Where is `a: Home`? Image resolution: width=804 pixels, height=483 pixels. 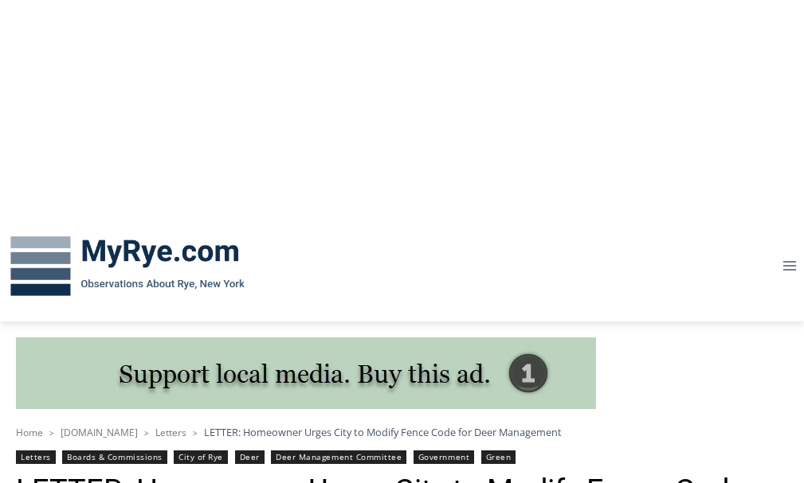 a: Home is located at coordinates (29, 432).